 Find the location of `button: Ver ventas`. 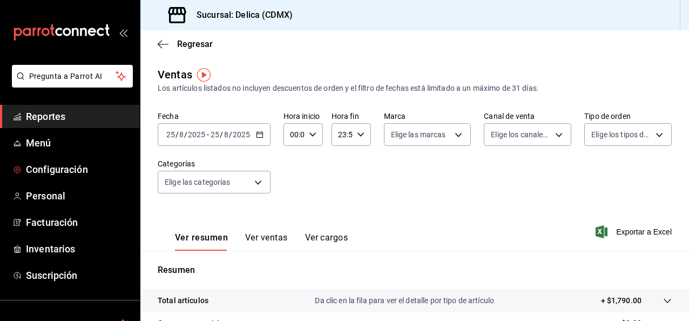

button: Ver ventas is located at coordinates (266, 242).